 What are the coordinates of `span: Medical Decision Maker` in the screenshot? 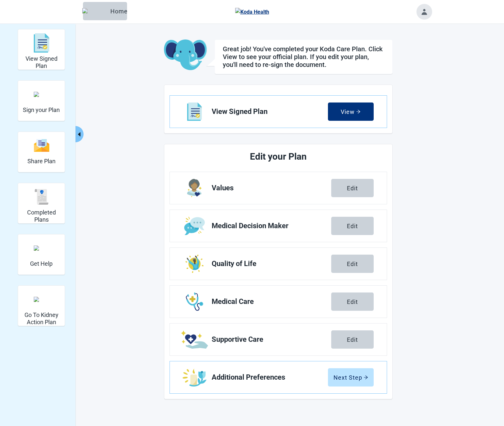 It's located at (271, 226).